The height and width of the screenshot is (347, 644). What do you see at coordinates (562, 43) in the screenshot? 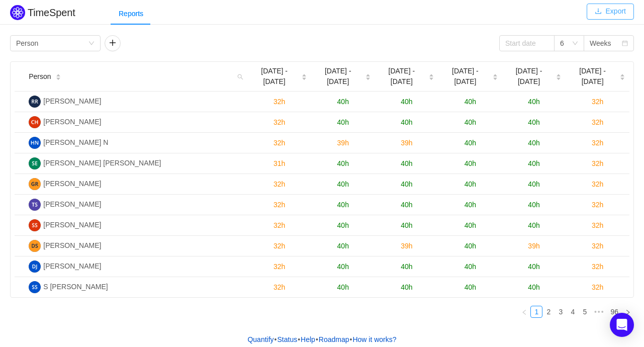
I see `div: 6` at bounding box center [562, 43].